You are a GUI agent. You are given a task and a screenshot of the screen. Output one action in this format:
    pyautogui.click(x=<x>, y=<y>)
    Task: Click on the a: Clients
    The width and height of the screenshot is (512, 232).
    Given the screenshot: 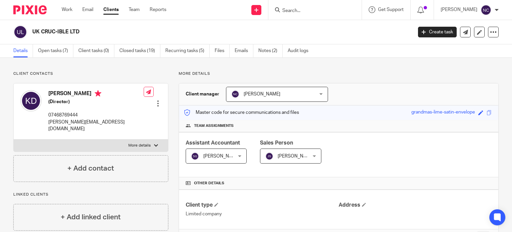 What is the action you would take?
    pyautogui.click(x=111, y=10)
    